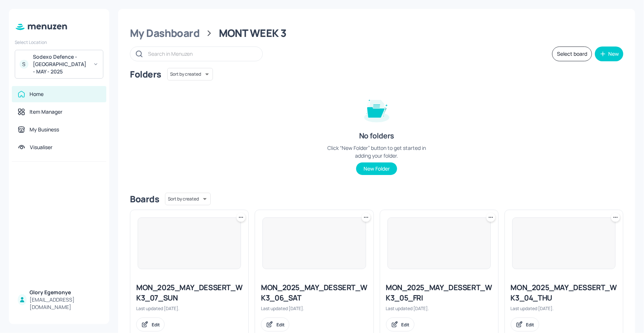 This screenshot has height=333, width=644. What do you see at coordinates (376, 136) in the screenshot?
I see `div: No folders` at bounding box center [376, 136].